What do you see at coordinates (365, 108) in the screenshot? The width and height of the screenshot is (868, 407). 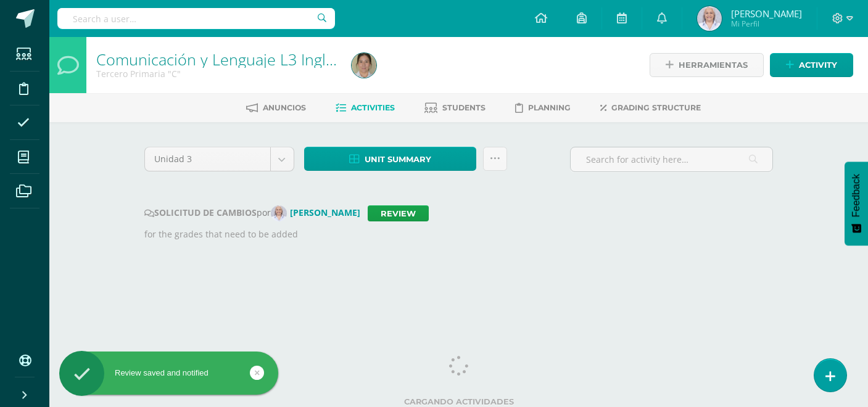 I see `a: Activities` at bounding box center [365, 108].